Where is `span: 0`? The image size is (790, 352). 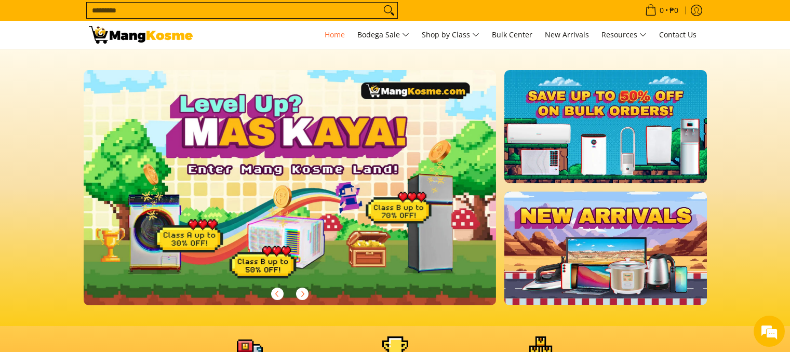
span: 0 is located at coordinates (662, 10).